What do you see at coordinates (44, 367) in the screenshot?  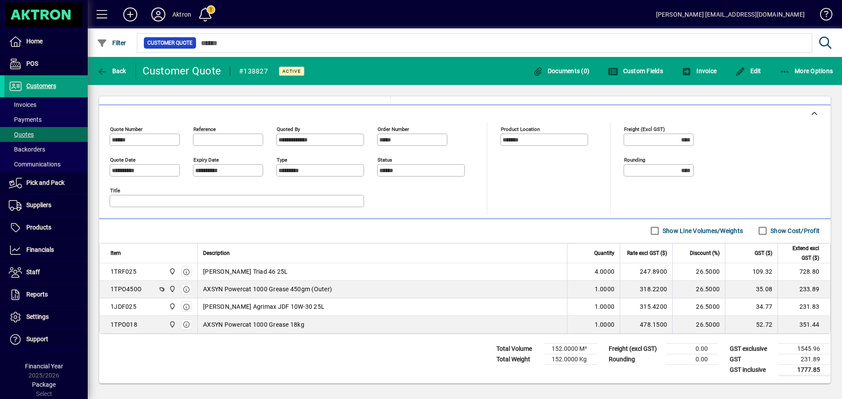 I see `span: Financial Year` at bounding box center [44, 367].